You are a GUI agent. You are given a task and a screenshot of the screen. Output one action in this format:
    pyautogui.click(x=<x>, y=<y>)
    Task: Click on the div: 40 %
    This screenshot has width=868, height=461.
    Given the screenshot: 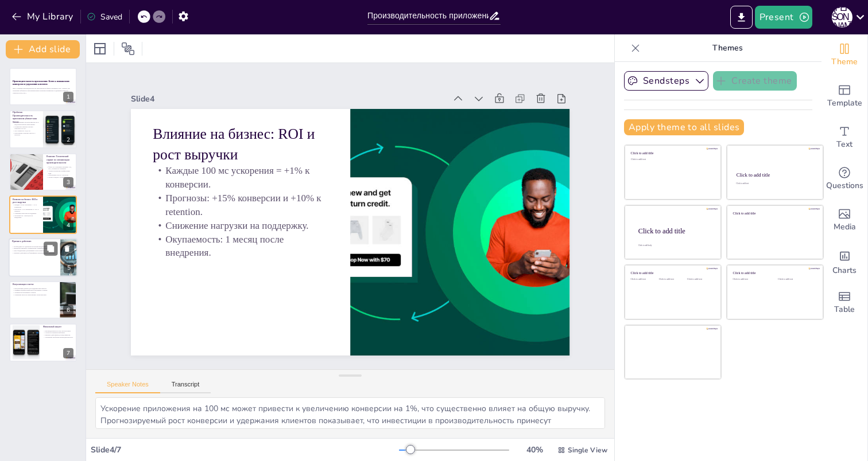 What is the action you would take?
    pyautogui.click(x=534, y=450)
    